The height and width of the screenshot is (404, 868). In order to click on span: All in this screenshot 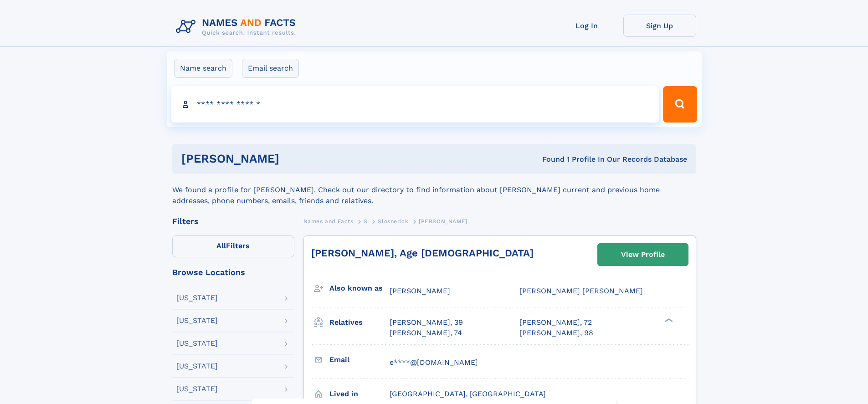, I will do `click(221, 246)`.